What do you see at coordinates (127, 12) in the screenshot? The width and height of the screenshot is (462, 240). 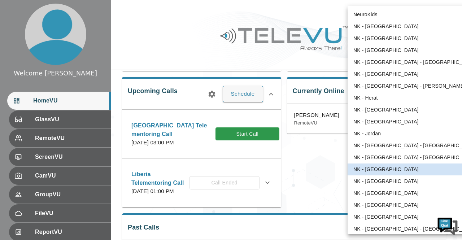 I see `div: Minimize live chat window` at bounding box center [127, 12].